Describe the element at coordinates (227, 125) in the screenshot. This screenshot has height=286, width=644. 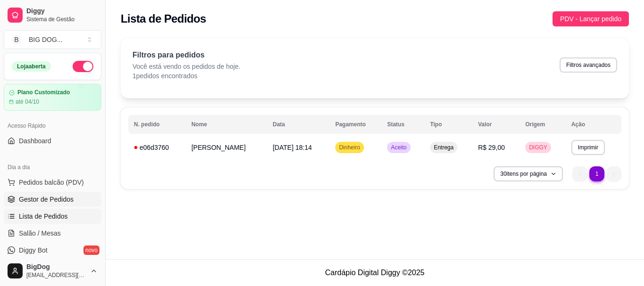
I see `th: Nome` at that location.